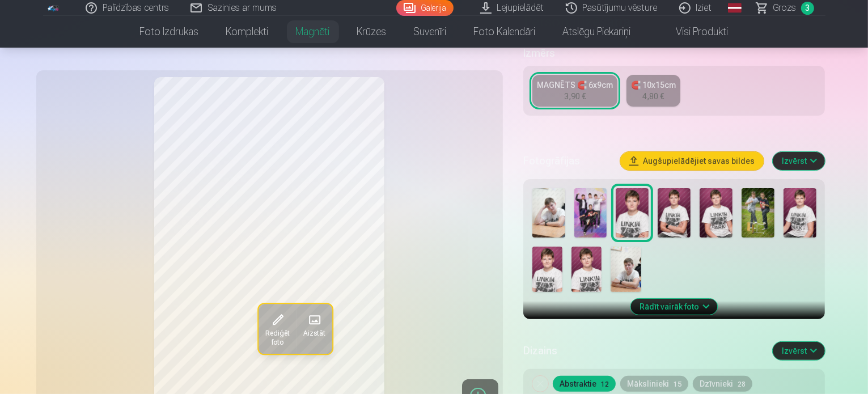 The image size is (868, 394). What do you see at coordinates (505, 32) in the screenshot?
I see `a: Foto kalendāri` at bounding box center [505, 32].